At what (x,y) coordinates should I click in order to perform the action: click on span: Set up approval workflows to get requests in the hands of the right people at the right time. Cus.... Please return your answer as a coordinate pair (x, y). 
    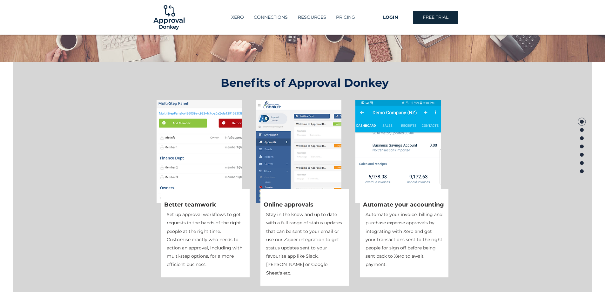
    Looking at the image, I should click on (205, 239).